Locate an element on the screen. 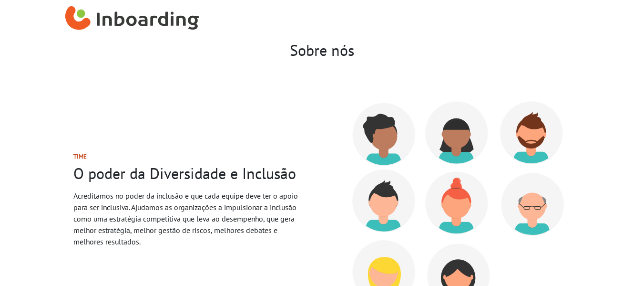 The width and height of the screenshot is (644, 286). p: Acreditamos no poder da inclusão e que cada equipe deve ter o apoio para ser inclusiva. Ajudamos ... is located at coordinates (187, 219).